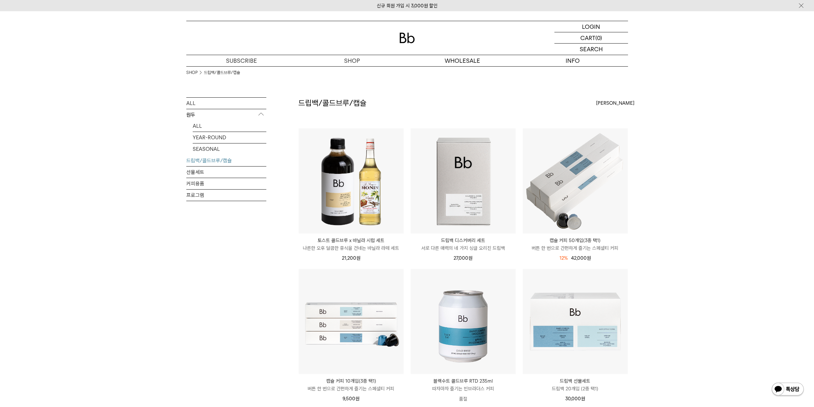  Describe the element at coordinates (591, 27) in the screenshot. I see `p: LOGIN` at that location.